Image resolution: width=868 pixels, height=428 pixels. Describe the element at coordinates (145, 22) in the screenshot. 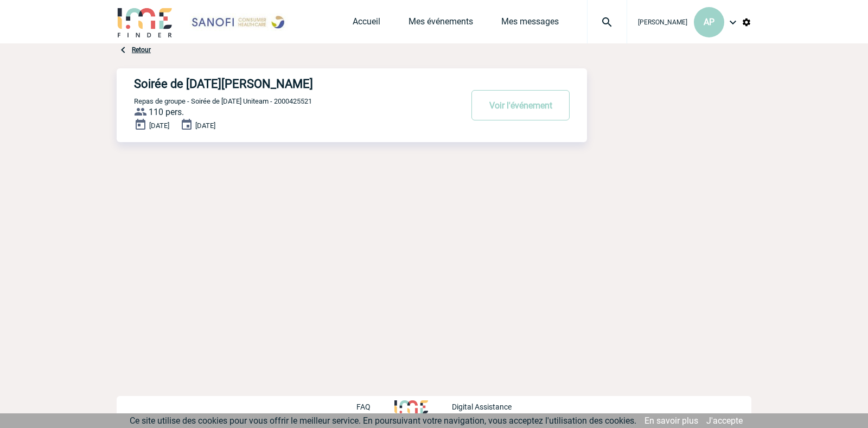

I see `img: IME-Finder` at that location.